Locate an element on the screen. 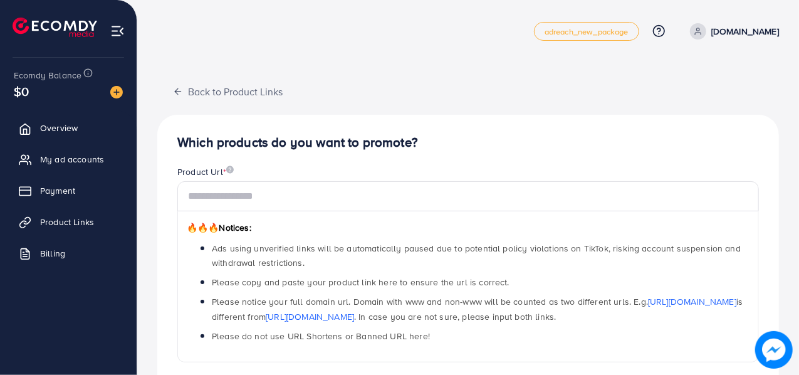  span: Ads using unverified links will be automatically paused due to potential policy violations on Tik... is located at coordinates (476, 255).